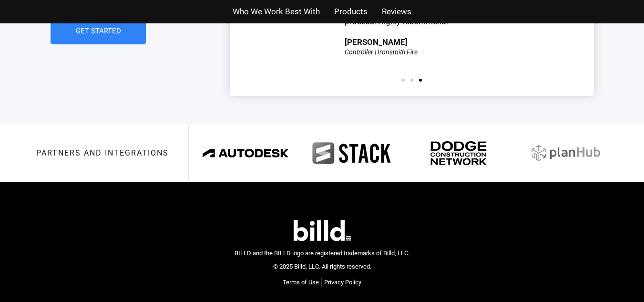 This screenshot has width=644, height=302. I want to click on span: Products, so click(351, 12).